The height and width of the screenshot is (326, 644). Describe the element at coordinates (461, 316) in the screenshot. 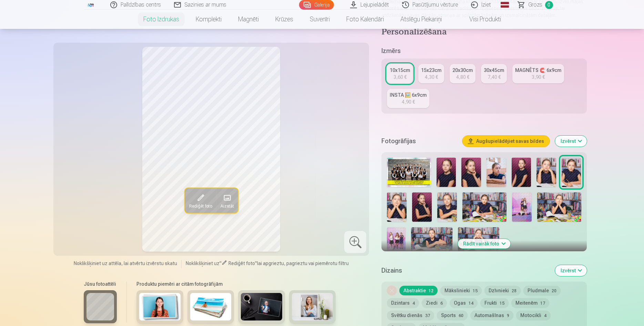

I see `span: 60` at that location.